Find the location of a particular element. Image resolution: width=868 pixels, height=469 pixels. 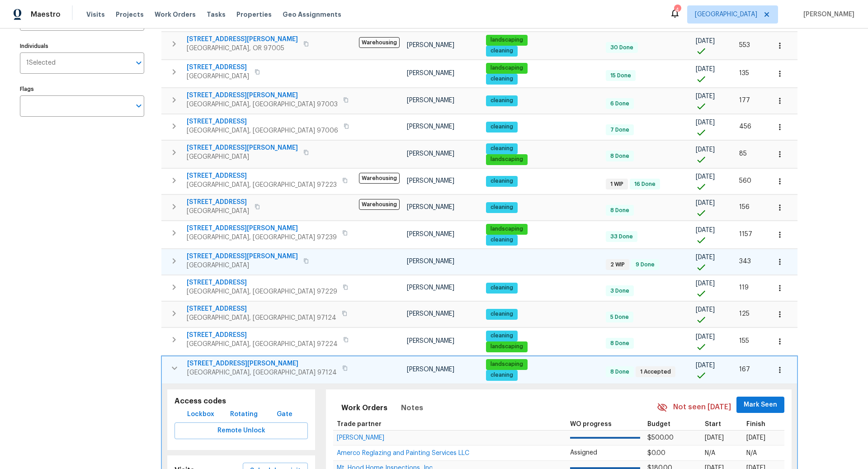

span: Tasks is located at coordinates (216, 14).